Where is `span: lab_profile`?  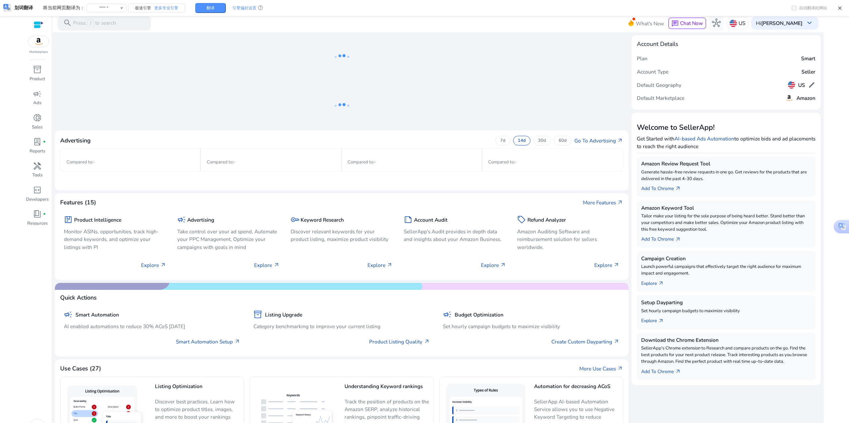 span: lab_profile is located at coordinates (37, 142).